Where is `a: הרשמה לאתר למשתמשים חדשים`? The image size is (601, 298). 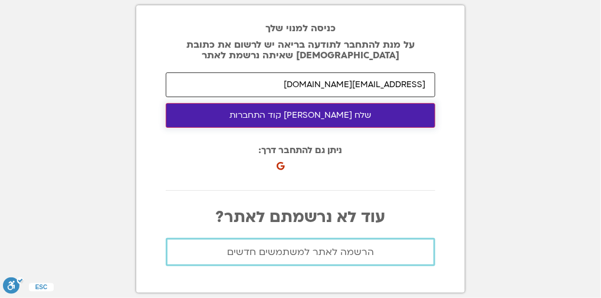
a: הרשמה לאתר למשתמשים חדשים is located at coordinates (300, 252).